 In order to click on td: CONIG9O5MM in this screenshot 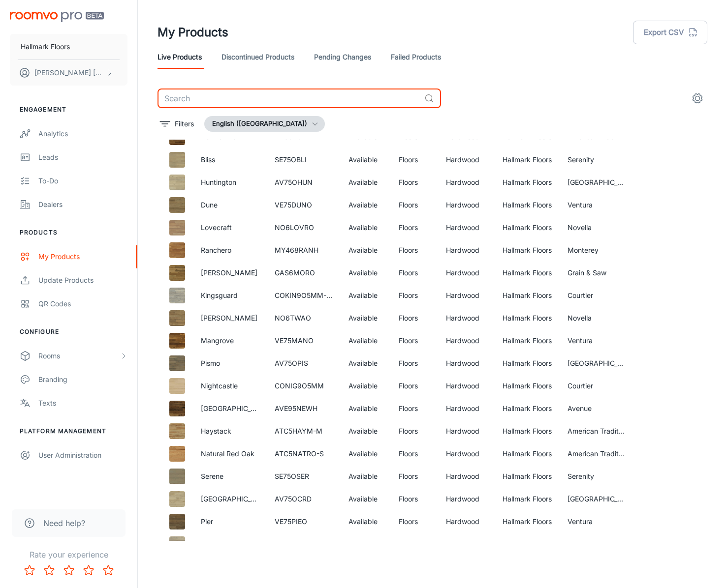, I will do `click(304, 386)`.